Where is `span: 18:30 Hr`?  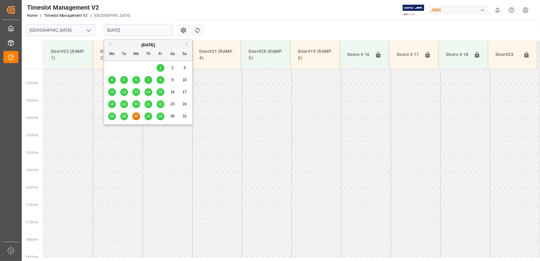 span: 18:30 Hr is located at coordinates (32, 257).